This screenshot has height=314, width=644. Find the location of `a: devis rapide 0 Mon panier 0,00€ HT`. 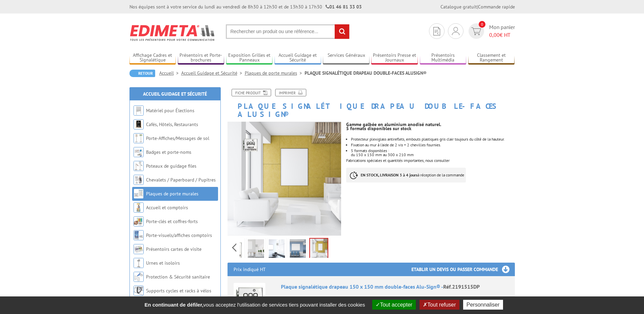

a: devis rapide 0 Mon panier 0,00€ HT is located at coordinates (491, 31).